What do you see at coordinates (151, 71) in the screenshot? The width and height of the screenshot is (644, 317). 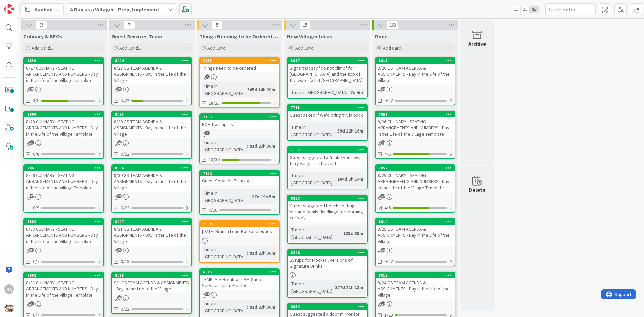 I see `div: 80948/27 GS TEAM AGENDA & ASSIGNMENTS - Day in the Life of the Village` at bounding box center [151, 71].